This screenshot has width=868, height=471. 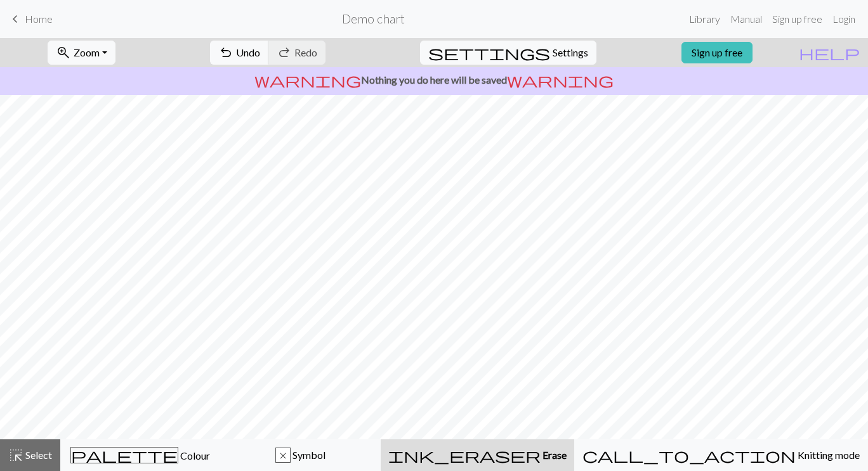 I want to click on a: Library, so click(x=704, y=19).